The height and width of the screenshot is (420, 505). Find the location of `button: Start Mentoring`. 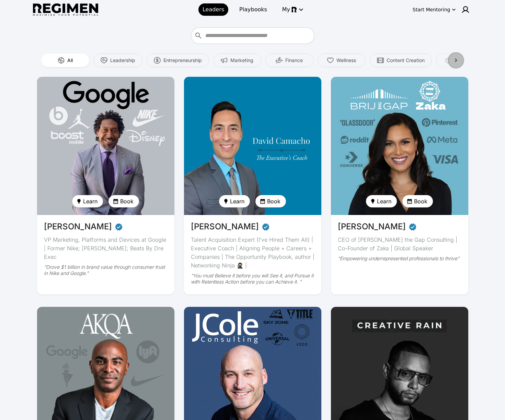

button: Start Mentoring is located at coordinates (435, 10).